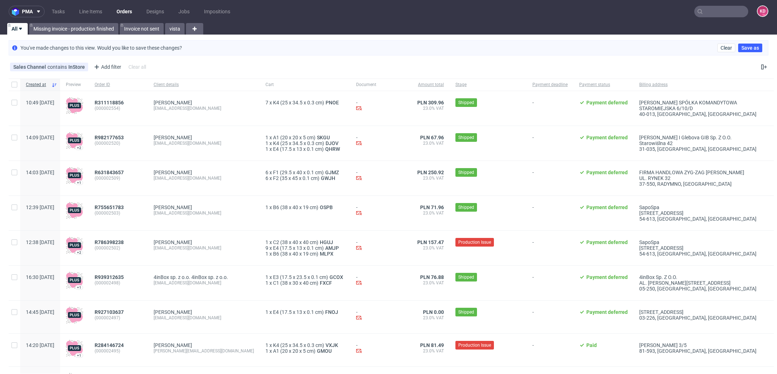 Image resolution: width=777 pixels, height=374 pixels. Describe the element at coordinates (299, 103) in the screenshot. I see `span: K4 (25 x 34.5 x 0.3 cm)` at that location.